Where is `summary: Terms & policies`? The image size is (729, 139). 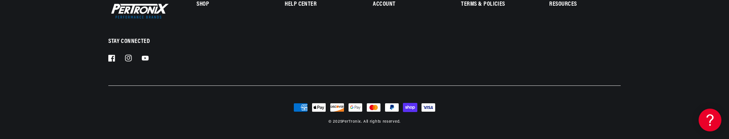
summary: Terms & policies is located at coordinates (496, 5).